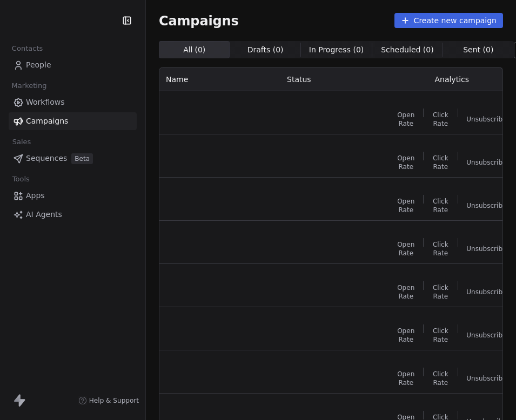 The width and height of the screenshot is (516, 420). Describe the element at coordinates (337, 50) in the screenshot. I see `span: In Progress ( 0 )` at that location.